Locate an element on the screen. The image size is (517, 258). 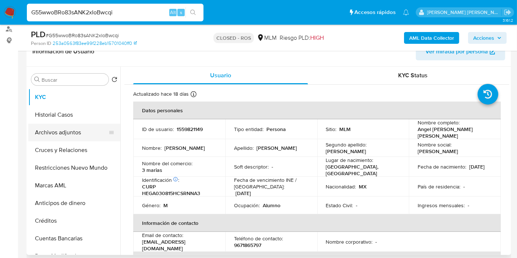
button: Restricciones Nuevo Mundo is located at coordinates (74, 168).